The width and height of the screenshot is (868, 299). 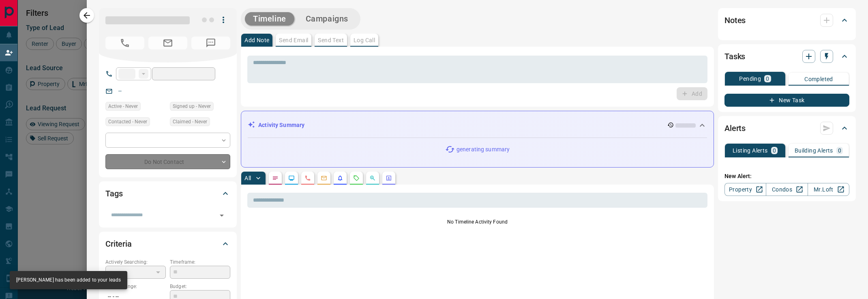 I want to click on p: New Alert:, so click(x=787, y=177).